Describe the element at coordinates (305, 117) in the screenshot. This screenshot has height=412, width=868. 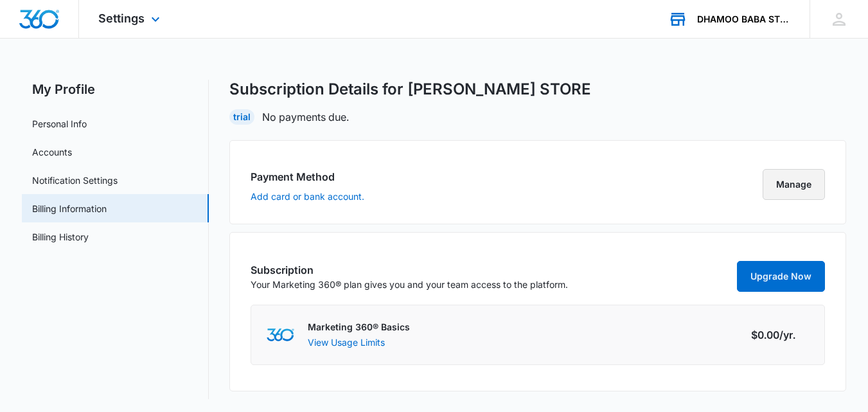
I see `p: No payments due.` at that location.